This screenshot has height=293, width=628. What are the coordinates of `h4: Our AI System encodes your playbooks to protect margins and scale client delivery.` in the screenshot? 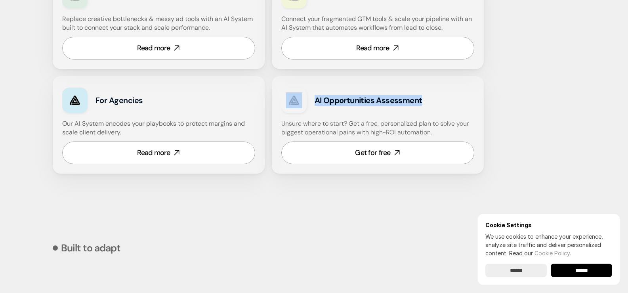 It's located at (159, 128).